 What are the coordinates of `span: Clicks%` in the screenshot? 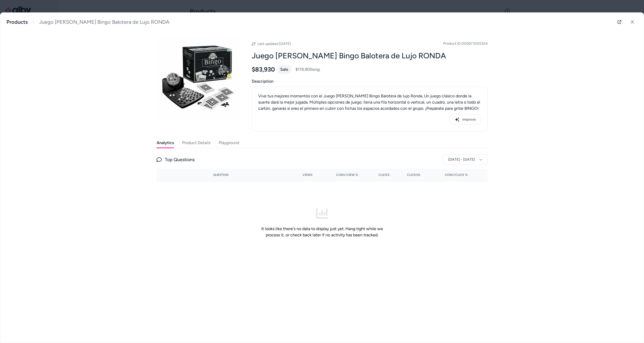 It's located at (413, 175).